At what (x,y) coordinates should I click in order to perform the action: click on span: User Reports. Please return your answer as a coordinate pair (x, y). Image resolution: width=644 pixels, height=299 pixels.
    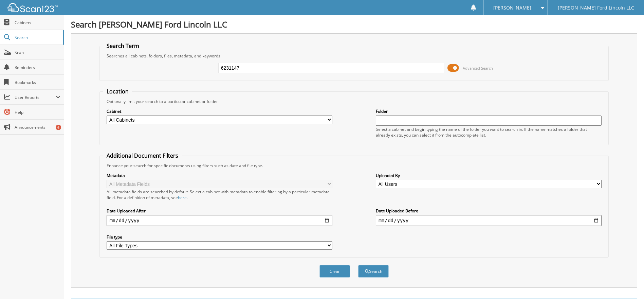
    Looking at the image, I should click on (35, 97).